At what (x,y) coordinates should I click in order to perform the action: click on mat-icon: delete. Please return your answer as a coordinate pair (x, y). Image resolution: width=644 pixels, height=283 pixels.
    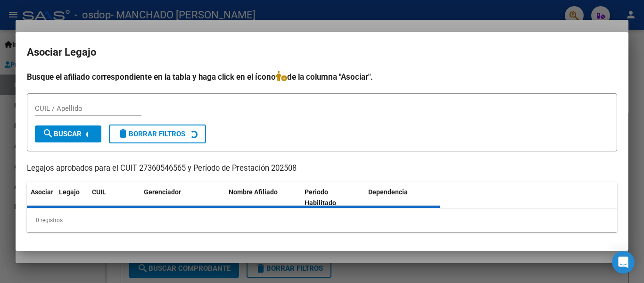
    Looking at the image, I should click on (123, 133).